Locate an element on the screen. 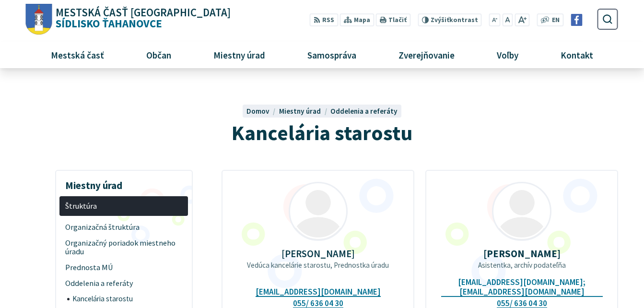  img: Prejsť na domovskú stránku is located at coordinates (39, 19).